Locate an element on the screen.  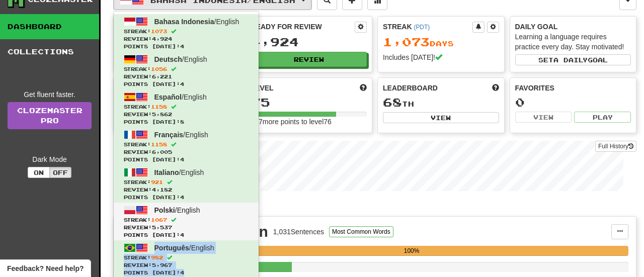
button: Most Common Words is located at coordinates (361, 232).